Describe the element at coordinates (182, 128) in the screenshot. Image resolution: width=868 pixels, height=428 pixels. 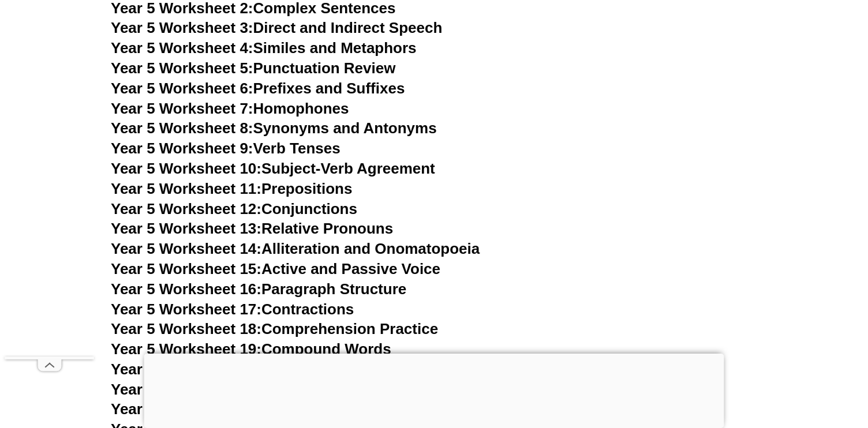
I see `span: Year 5 Worksheet 8:` at that location.